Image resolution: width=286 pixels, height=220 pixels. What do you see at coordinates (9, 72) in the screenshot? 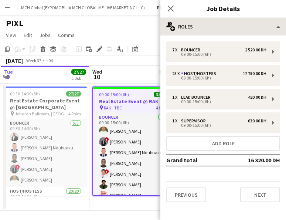
I see `span: Tue` at bounding box center [9, 72].